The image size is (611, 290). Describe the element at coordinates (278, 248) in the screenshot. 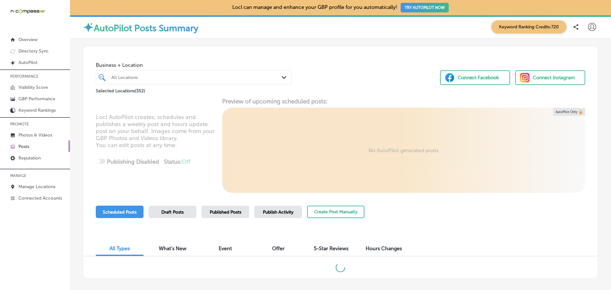

I see `span: Offer` at that location.